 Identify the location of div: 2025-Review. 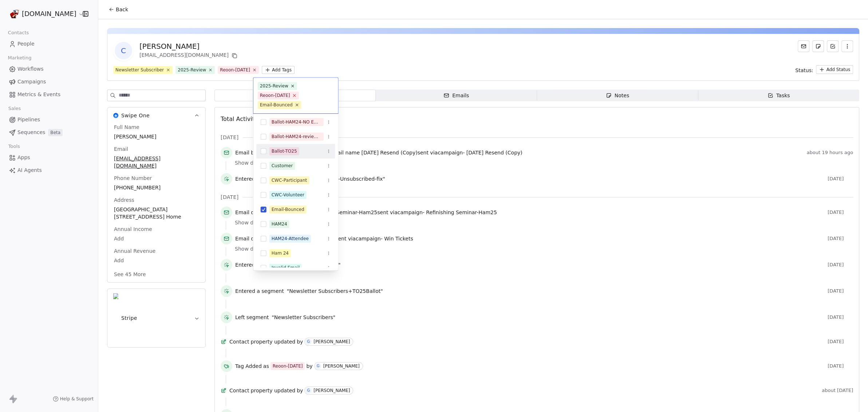
(274, 86).